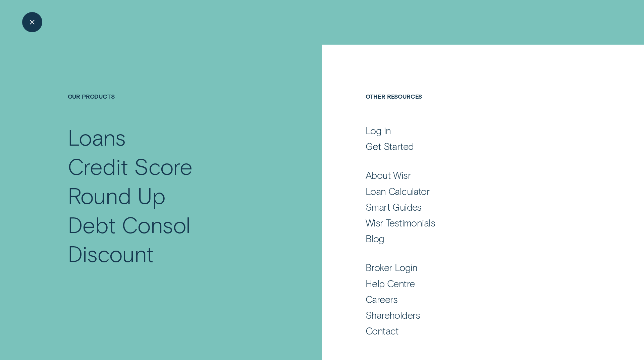  What do you see at coordinates (400, 222) in the screenshot?
I see `div: Wisr Testimonials` at bounding box center [400, 222].